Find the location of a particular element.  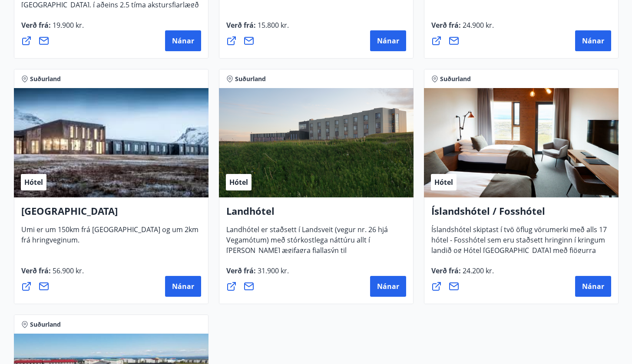

span: 31.900 kr. is located at coordinates (272, 271).